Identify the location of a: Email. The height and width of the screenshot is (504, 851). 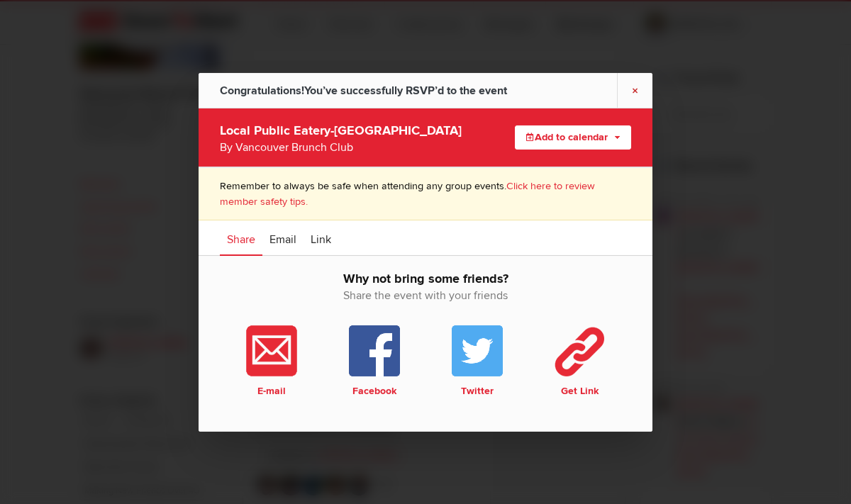
(283, 239).